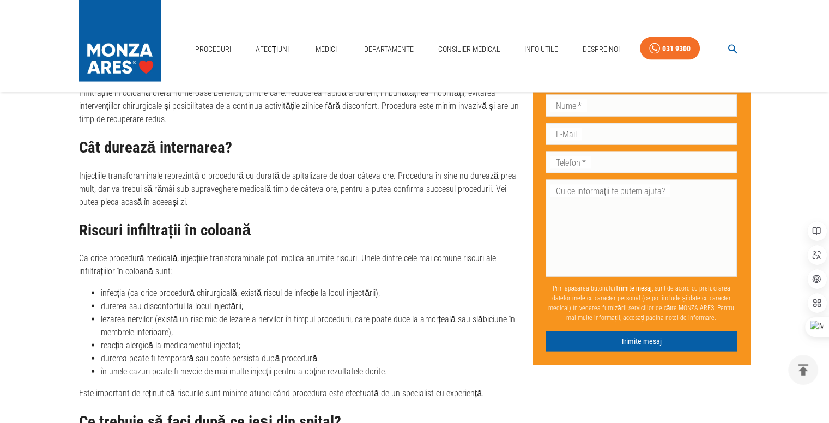 Image resolution: width=829 pixels, height=423 pixels. Describe the element at coordinates (301, 265) in the screenshot. I see `p: Ca orice procedură medicală, injecțiile transforaminale pot implica anumite riscuri. Unele dintre...` at that location.